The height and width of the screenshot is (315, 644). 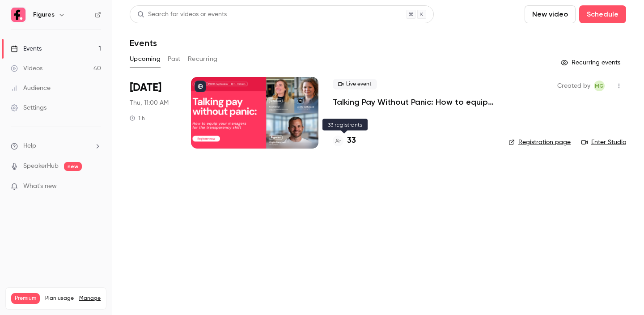 What do you see at coordinates (143, 43) in the screenshot?
I see `h1: Events` at bounding box center [143, 43].